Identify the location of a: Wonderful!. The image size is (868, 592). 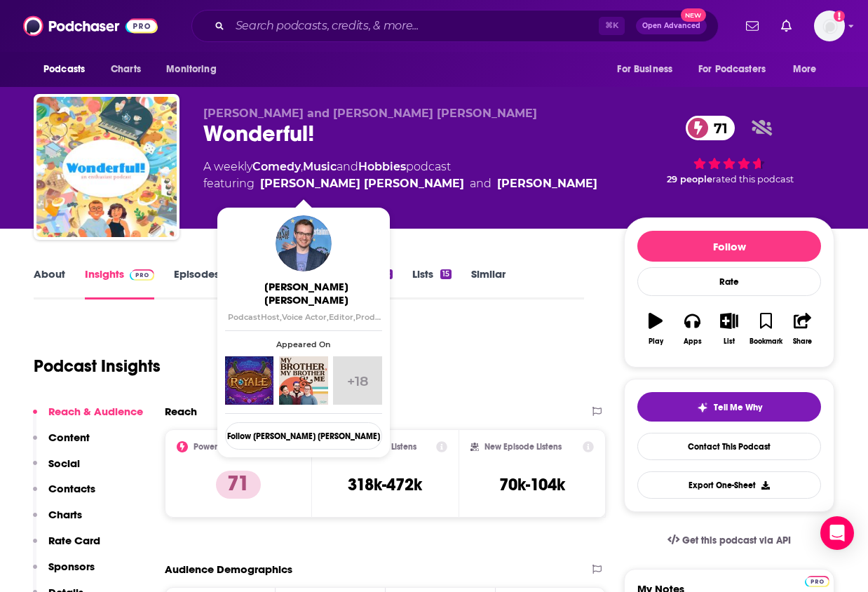
(107, 167).